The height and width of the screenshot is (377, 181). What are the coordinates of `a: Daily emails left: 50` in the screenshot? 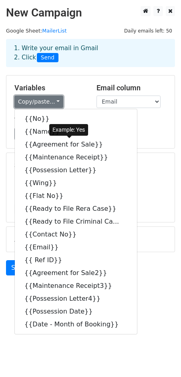 It's located at (148, 30).